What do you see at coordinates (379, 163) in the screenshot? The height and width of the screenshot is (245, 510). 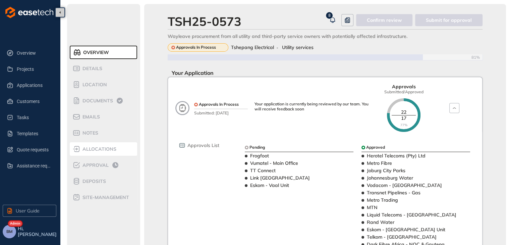 I see `span: Metro Fibre` at bounding box center [379, 163].